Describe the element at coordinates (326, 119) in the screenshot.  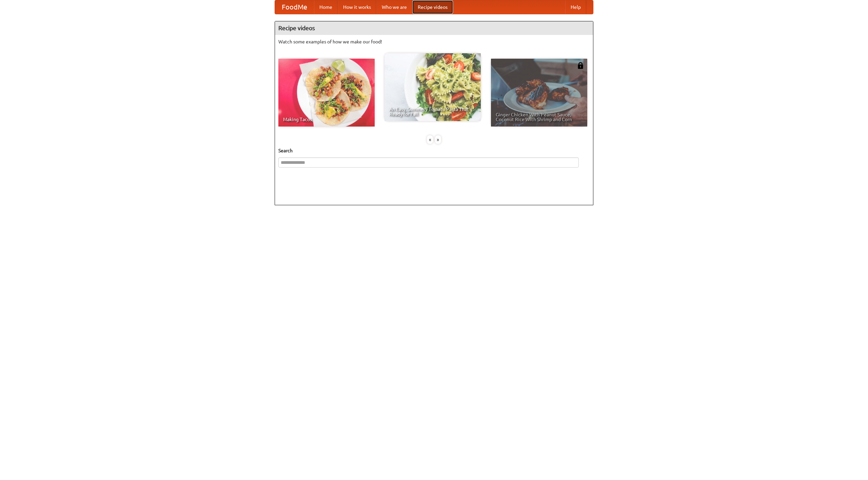
I see `span: Making Tacos` at that location.